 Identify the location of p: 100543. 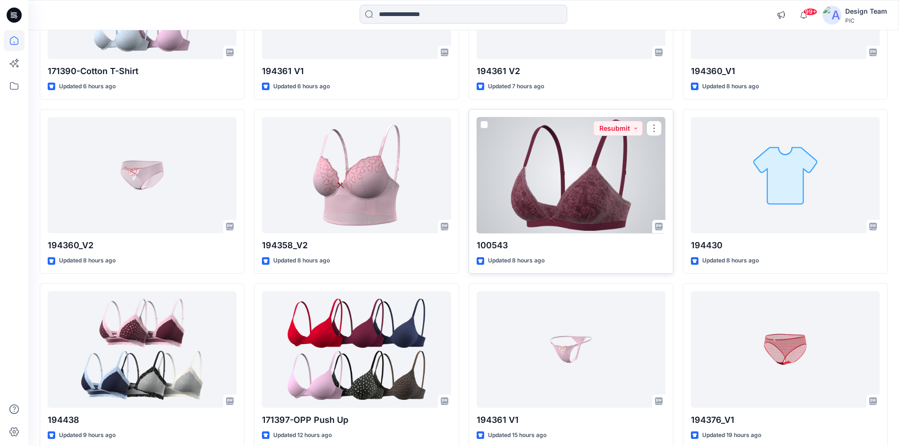
(571, 245).